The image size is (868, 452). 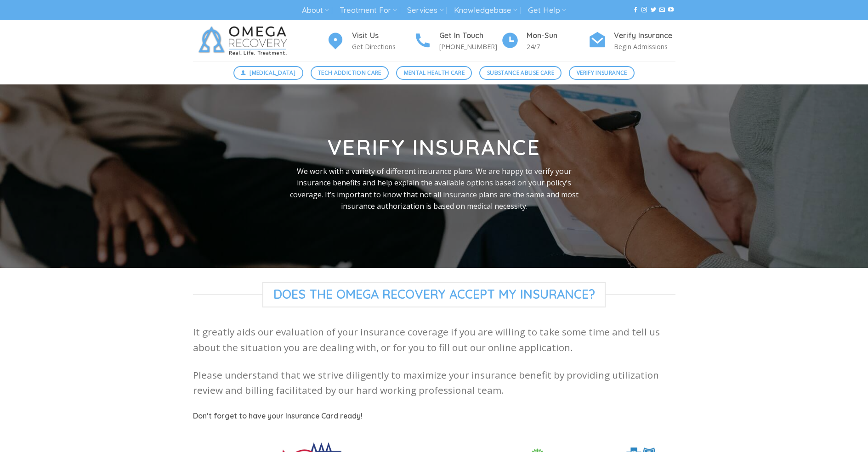 I want to click on a: Verify Insurance Begin Admissions, so click(x=632, y=41).